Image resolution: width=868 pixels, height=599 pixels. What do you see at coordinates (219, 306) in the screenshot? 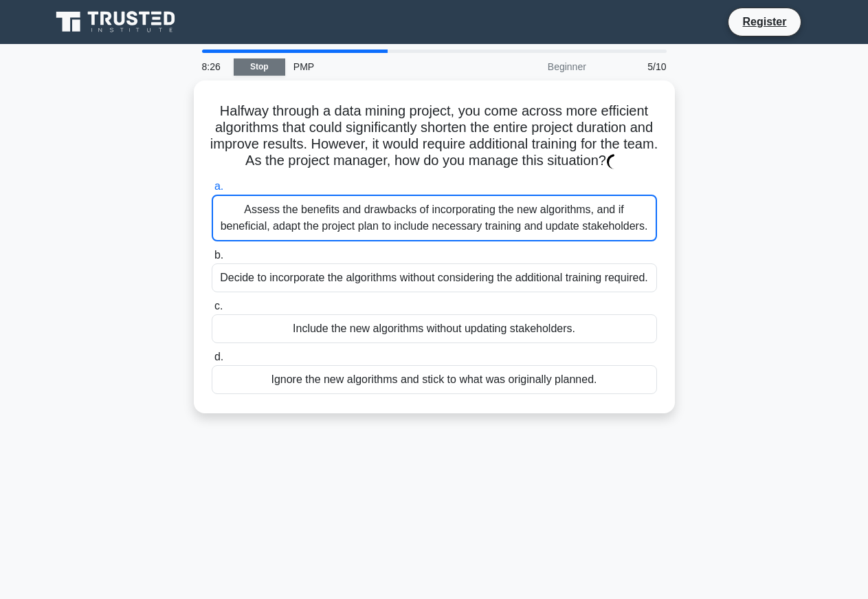
I see `span: c.` at bounding box center [219, 306].